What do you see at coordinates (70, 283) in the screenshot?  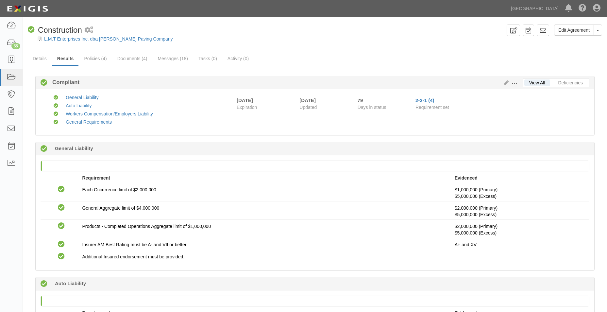 I see `b: Auto Liability` at bounding box center [70, 283].